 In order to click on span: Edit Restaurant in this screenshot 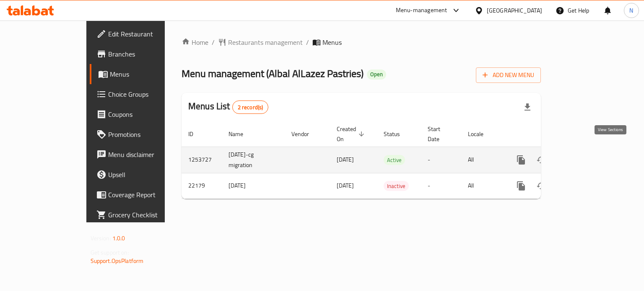, I will do `click(147, 34)`.